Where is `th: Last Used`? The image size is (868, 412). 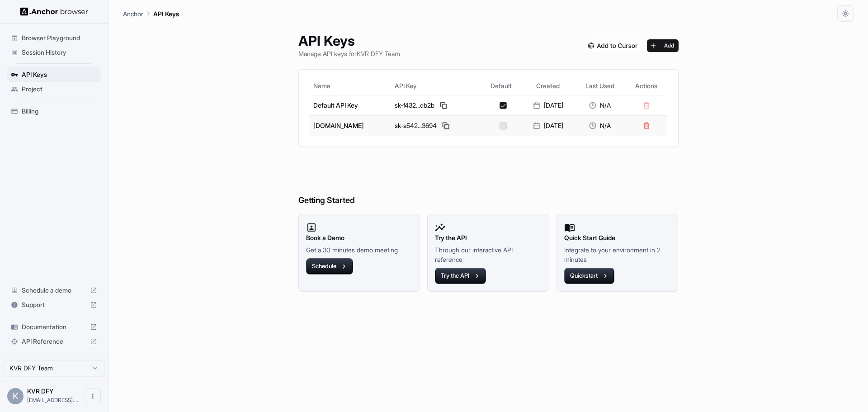 th: Last Used is located at coordinates (600, 86).